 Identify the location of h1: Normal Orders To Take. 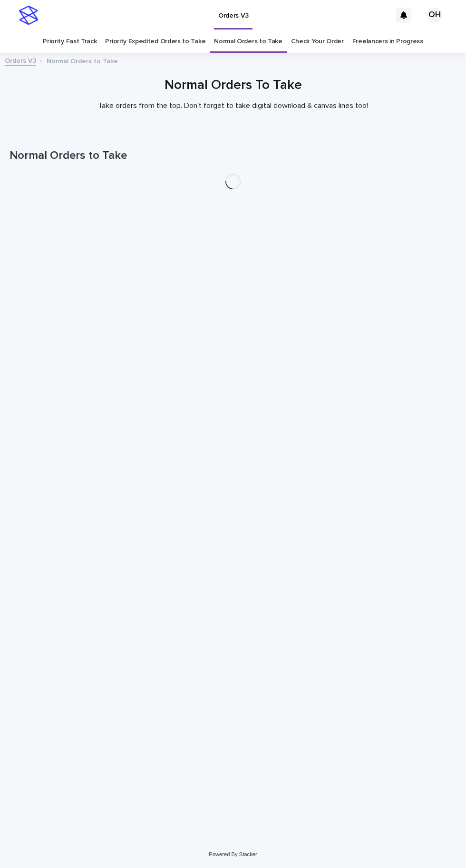
(233, 86).